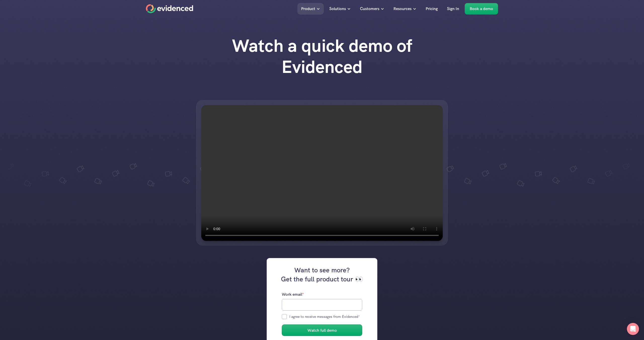 Image resolution: width=644 pixels, height=340 pixels. What do you see at coordinates (453, 9) in the screenshot?
I see `a: Sign In` at bounding box center [453, 9].